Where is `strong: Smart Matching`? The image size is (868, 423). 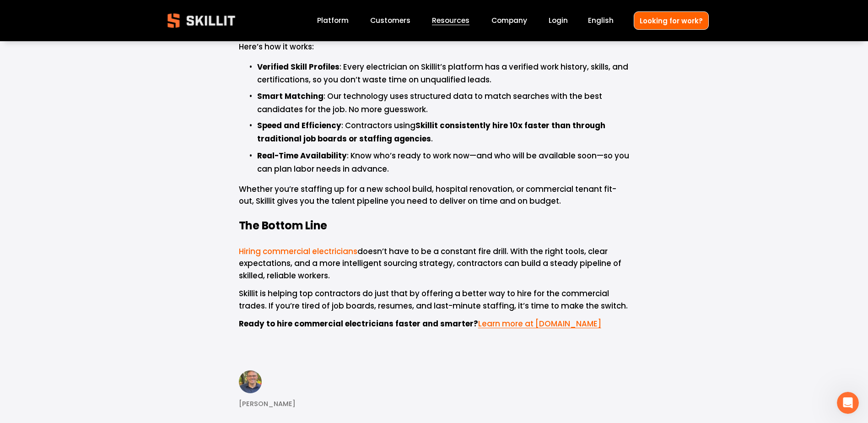 strong: Smart Matching is located at coordinates (290, 97).